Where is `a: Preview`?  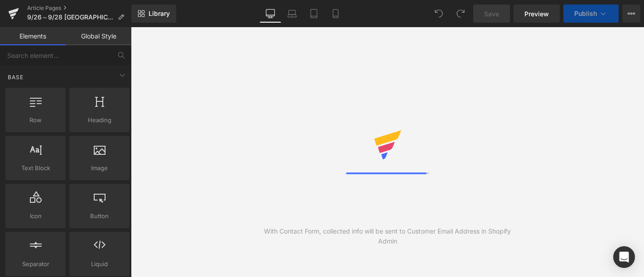
a: Preview is located at coordinates (536, 13).